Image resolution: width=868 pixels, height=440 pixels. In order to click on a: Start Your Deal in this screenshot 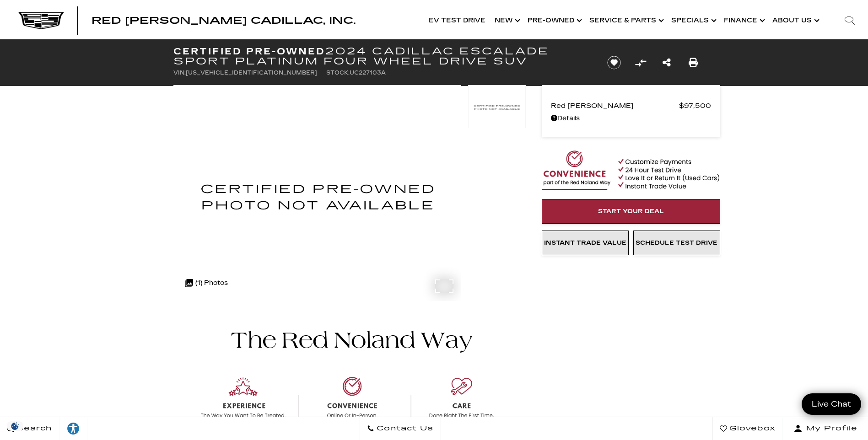, I will do `click(631, 211)`.